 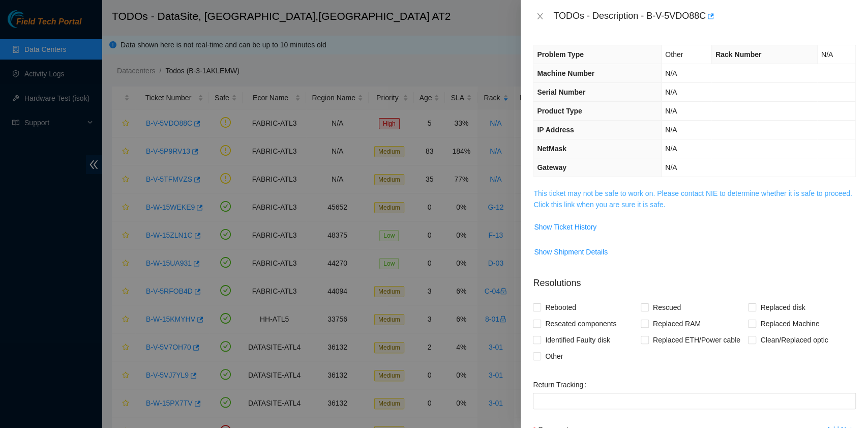 I want to click on span: Gateway, so click(x=552, y=168).